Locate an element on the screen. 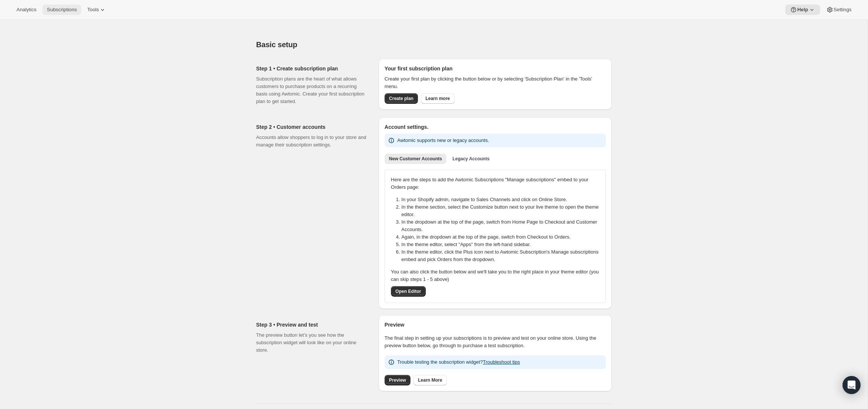 This screenshot has width=868, height=409. p: Subscription plans are the heart of what allows customers to purchase products on a recurring bas... is located at coordinates (311, 90).